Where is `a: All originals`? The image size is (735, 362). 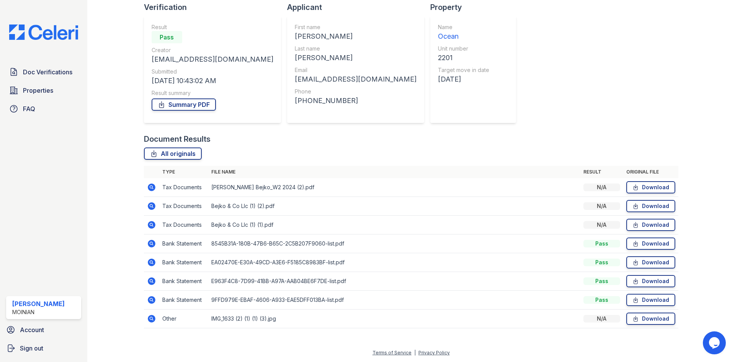 a: All originals is located at coordinates (173, 153).